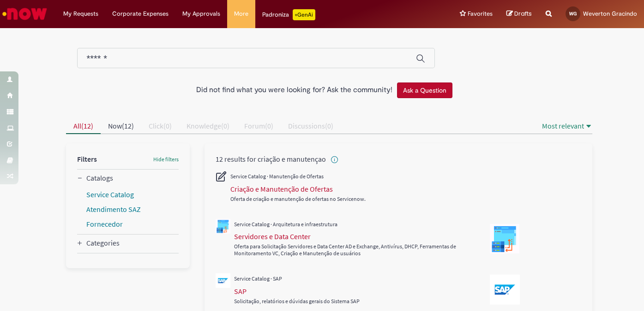  Describe the element at coordinates (288, 15) in the screenshot. I see `div: Padroniza` at that location.